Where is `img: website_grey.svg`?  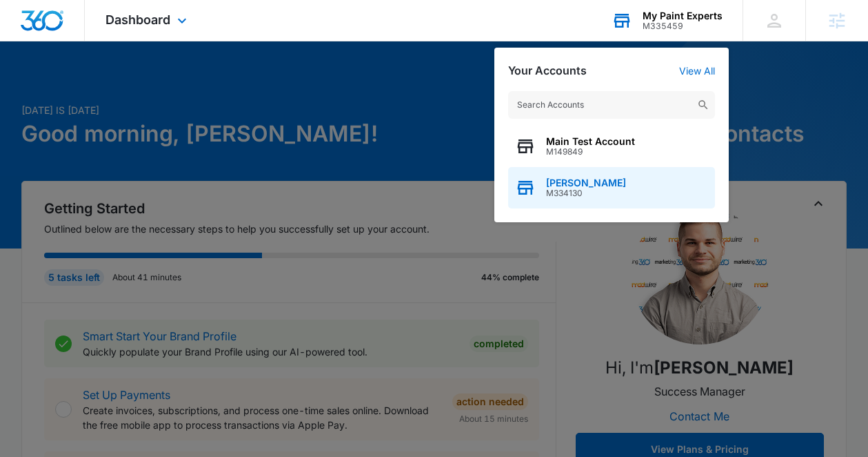
img: website_grey.svg is located at coordinates (27, 42).